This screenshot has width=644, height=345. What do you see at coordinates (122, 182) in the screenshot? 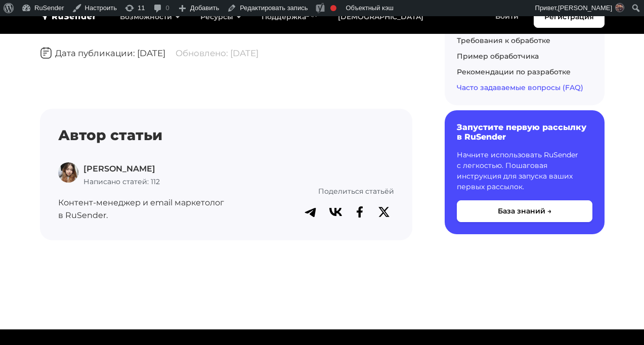
I see `span: Написано статей: 112` at bounding box center [122, 182].